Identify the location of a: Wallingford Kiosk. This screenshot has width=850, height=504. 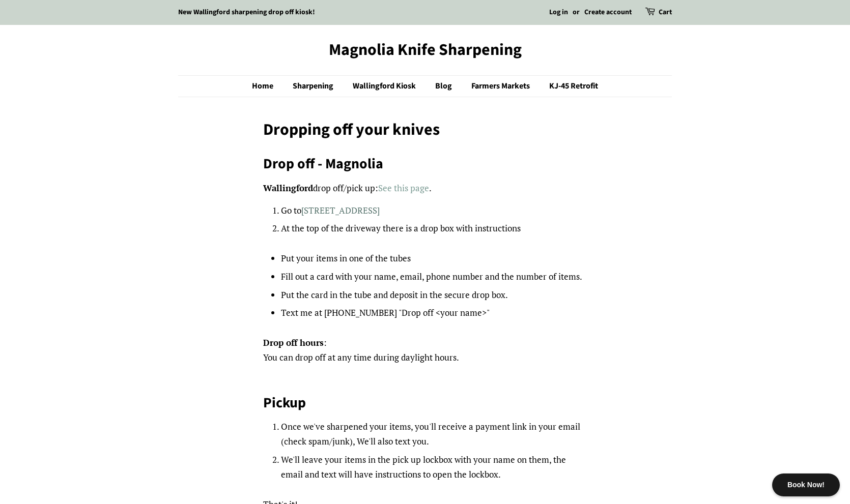
(385, 86).